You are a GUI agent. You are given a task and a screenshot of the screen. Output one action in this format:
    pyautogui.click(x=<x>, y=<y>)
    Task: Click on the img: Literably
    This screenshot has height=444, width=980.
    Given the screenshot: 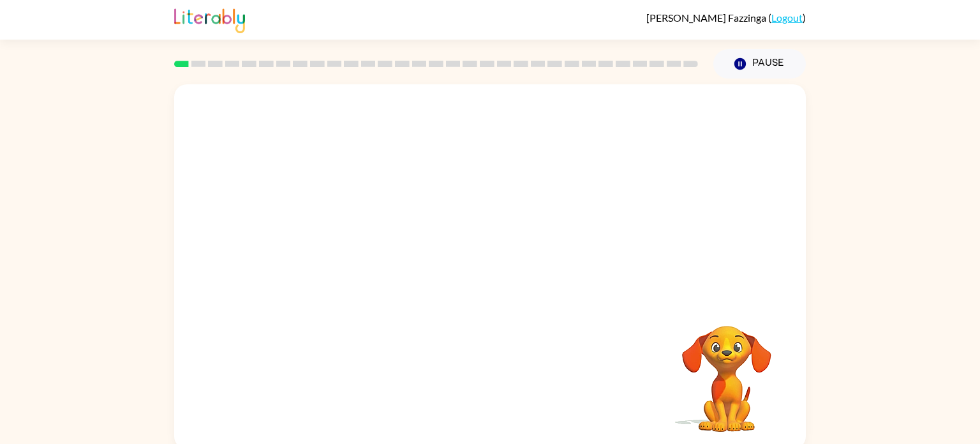 What is the action you would take?
    pyautogui.click(x=209, y=19)
    